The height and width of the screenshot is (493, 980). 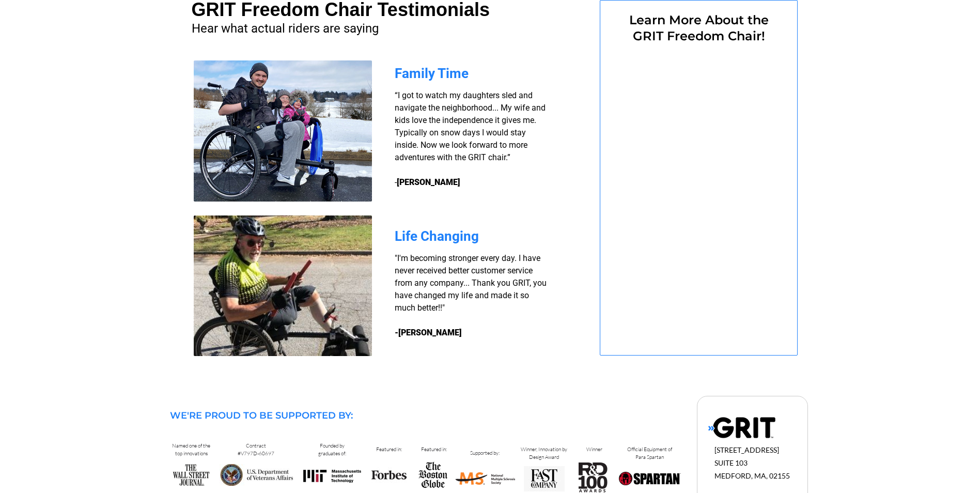 What do you see at coordinates (485, 453) in the screenshot?
I see `span: Supported by:` at bounding box center [485, 453].